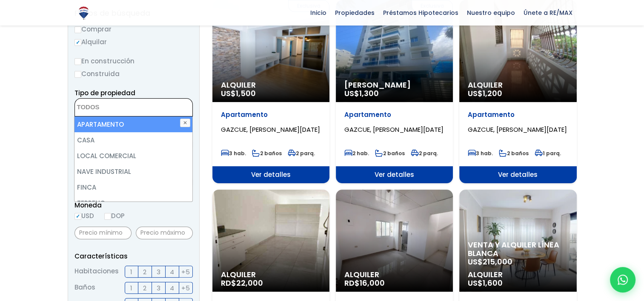  I want to click on input: Alquilar, so click(78, 42).